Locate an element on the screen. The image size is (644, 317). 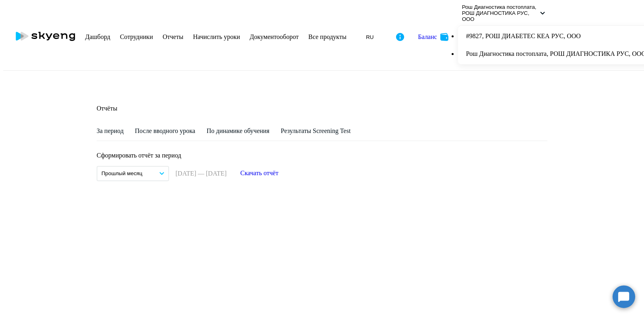
a: Отчеты is located at coordinates (173, 37).